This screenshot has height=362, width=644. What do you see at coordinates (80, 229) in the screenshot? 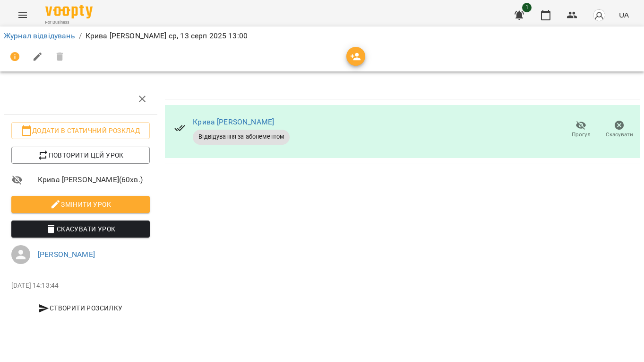
I see `button: Скасувати Урок` at bounding box center [80, 229].